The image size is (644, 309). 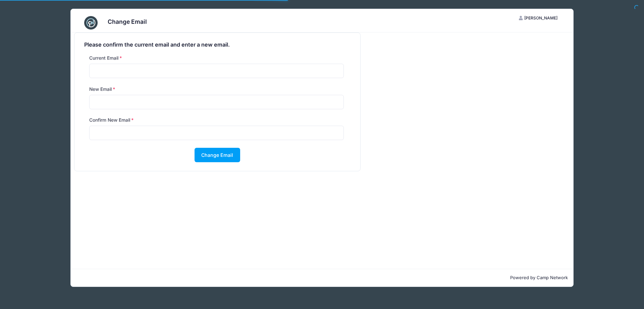 What do you see at coordinates (127, 21) in the screenshot?
I see `h3: Change Email` at bounding box center [127, 21].